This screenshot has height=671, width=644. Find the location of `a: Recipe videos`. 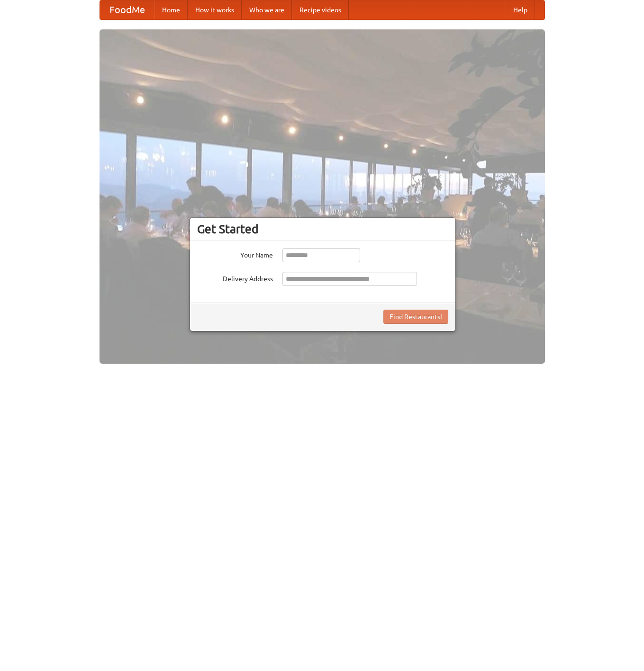

a: Recipe videos is located at coordinates (321, 10).